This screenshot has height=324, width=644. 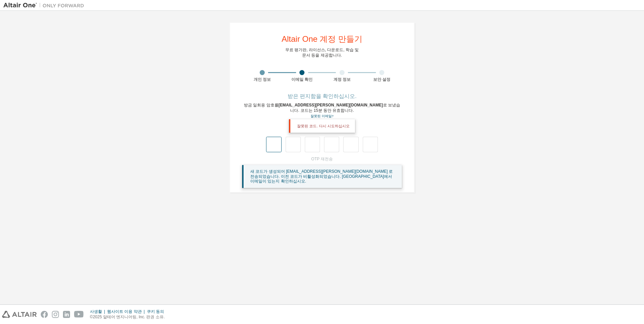 I want to click on img: youtube.svg, so click(x=79, y=314).